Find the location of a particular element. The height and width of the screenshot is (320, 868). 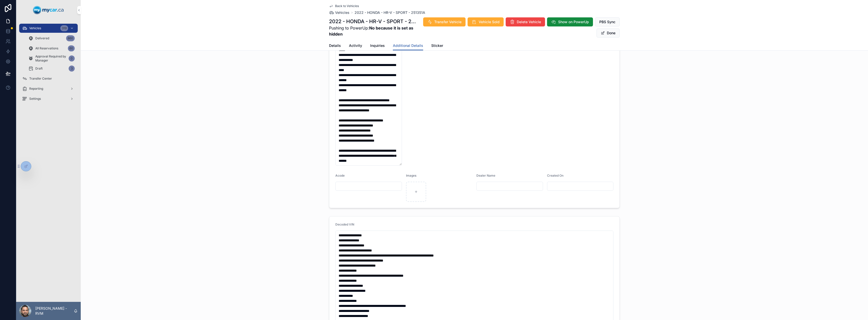

span: Reporting is located at coordinates (36, 89).